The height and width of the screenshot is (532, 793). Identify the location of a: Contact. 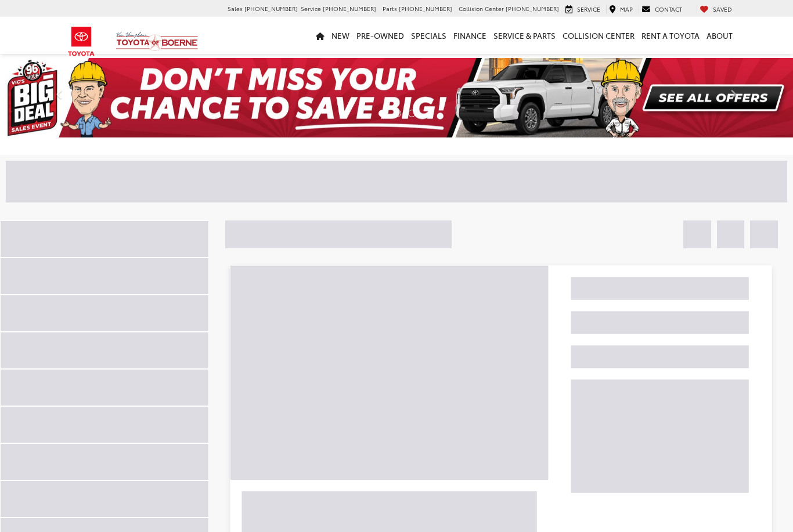
(662, 9).